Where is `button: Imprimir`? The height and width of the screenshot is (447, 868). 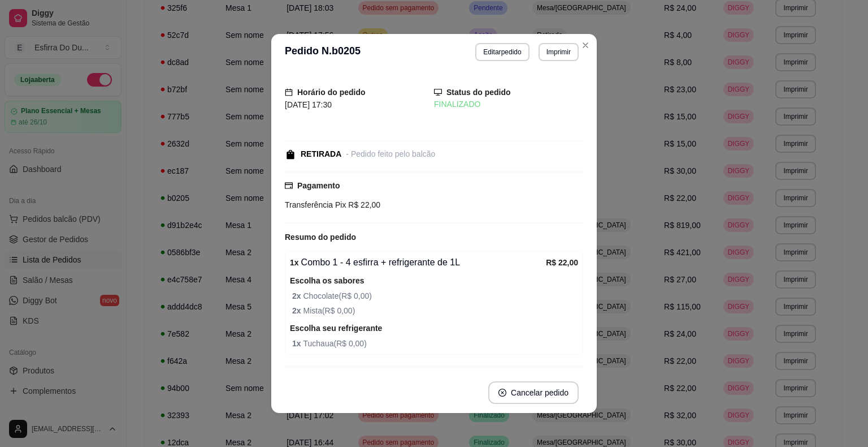 button: Imprimir is located at coordinates (558, 52).